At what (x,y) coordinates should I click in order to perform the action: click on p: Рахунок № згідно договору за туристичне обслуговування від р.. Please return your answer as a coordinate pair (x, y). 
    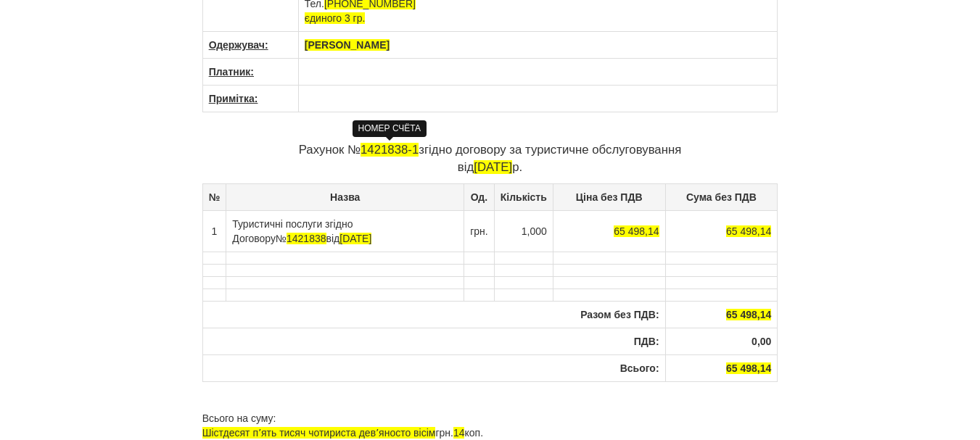
    Looking at the image, I should click on (490, 159).